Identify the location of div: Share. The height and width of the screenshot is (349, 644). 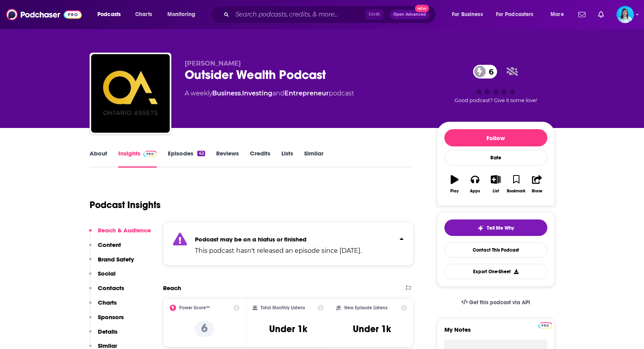
(536, 192).